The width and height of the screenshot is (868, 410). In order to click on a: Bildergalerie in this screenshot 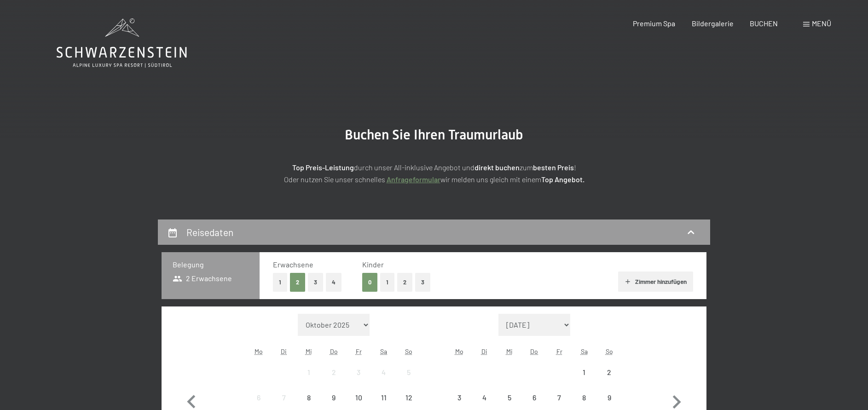, I will do `click(712, 23)`.